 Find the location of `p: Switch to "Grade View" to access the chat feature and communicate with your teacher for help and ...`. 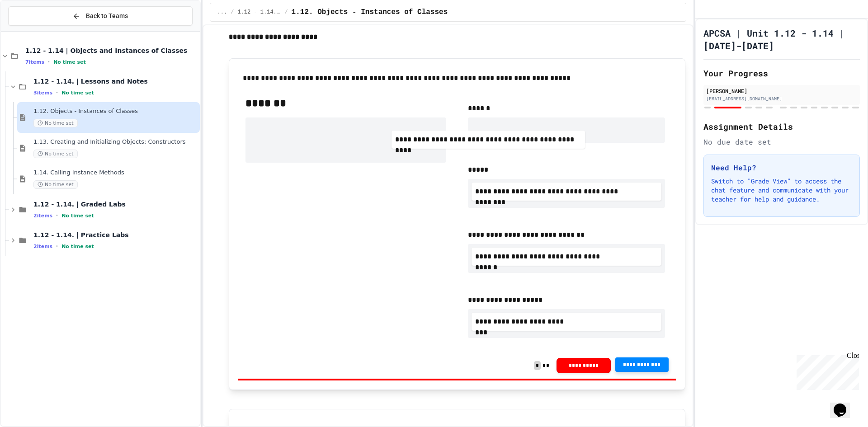

p: Switch to "Grade View" to access the chat feature and communicate with your teacher for help and ... is located at coordinates (782, 190).